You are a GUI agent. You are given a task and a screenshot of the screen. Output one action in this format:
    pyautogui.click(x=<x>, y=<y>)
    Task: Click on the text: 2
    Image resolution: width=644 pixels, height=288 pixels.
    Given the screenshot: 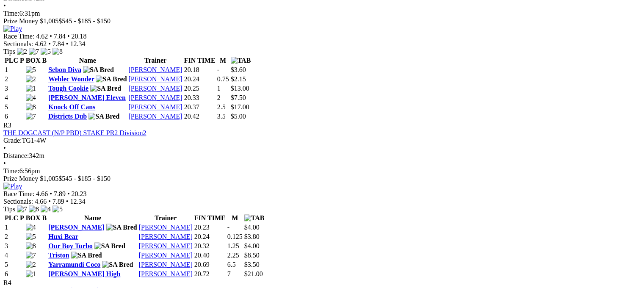 What is the action you would take?
    pyautogui.click(x=219, y=97)
    